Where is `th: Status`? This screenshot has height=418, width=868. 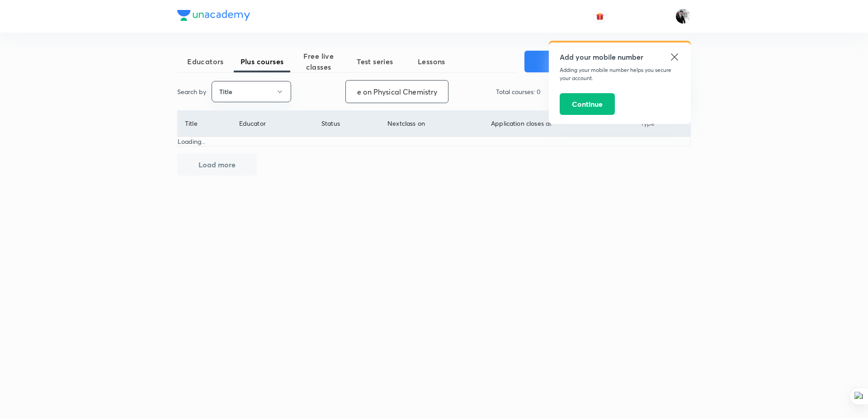 th: Status is located at coordinates (346, 124).